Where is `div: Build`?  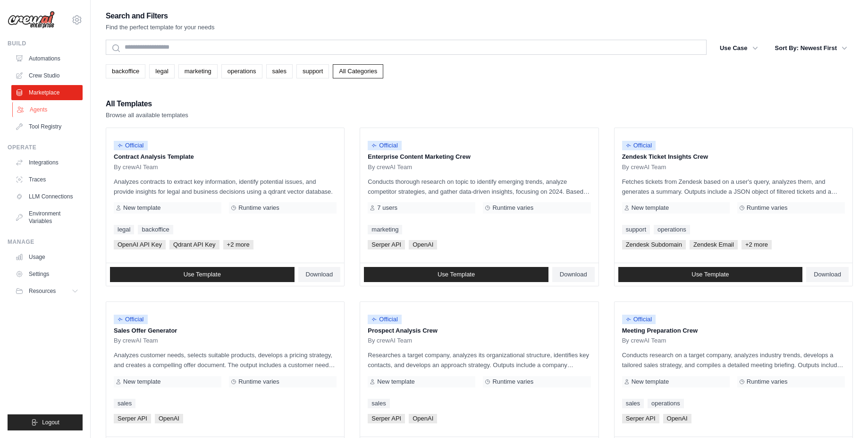 div: Build is located at coordinates (45, 43).